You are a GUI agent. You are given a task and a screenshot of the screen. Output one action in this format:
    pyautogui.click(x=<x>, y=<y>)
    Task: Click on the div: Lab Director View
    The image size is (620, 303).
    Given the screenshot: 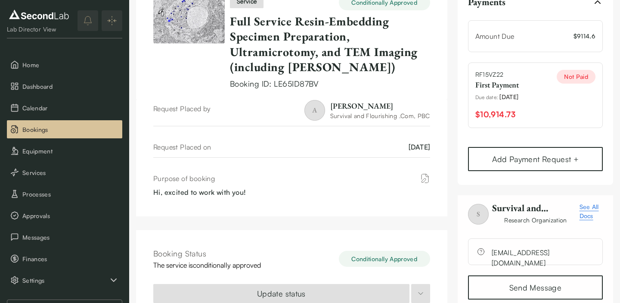 What is the action you would take?
    pyautogui.click(x=39, y=29)
    